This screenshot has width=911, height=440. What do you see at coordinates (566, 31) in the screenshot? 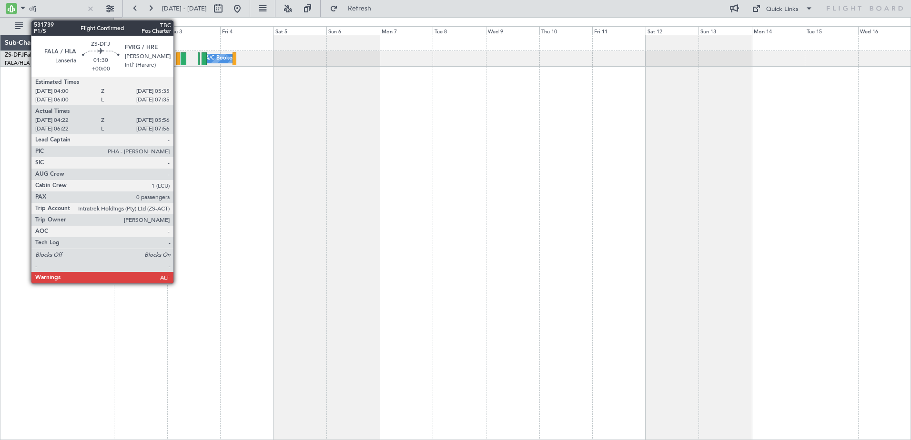
I see `div: Thu 10` at bounding box center [566, 31].